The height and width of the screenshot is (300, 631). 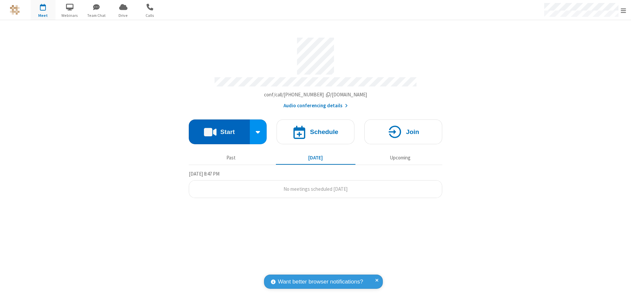 What do you see at coordinates (315, 132) in the screenshot?
I see `button: Schedule` at bounding box center [315, 132].